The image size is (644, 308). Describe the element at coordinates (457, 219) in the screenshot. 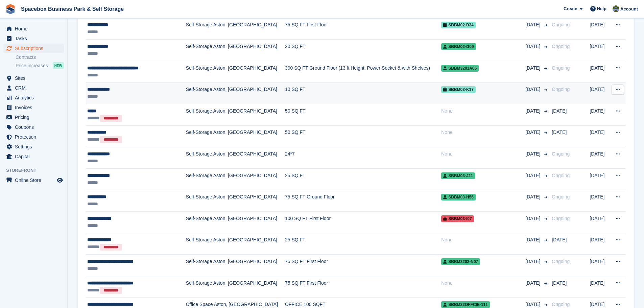

I see `span: SBBM03-I07` at that location.